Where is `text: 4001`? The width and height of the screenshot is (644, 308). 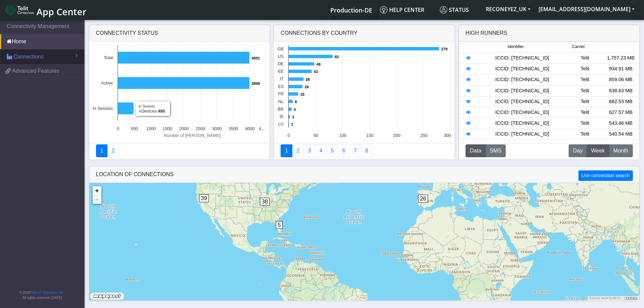 text: 4001 is located at coordinates (256, 58).